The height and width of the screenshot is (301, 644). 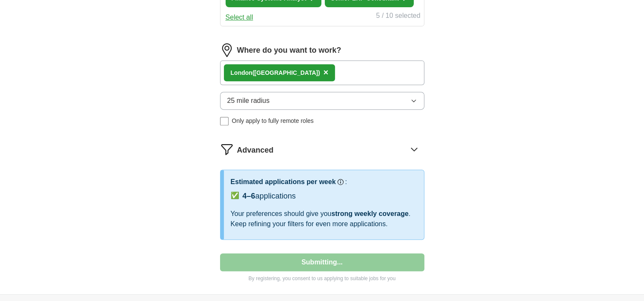 What do you see at coordinates (255, 150) in the screenshot?
I see `span: Advanced` at bounding box center [255, 150].